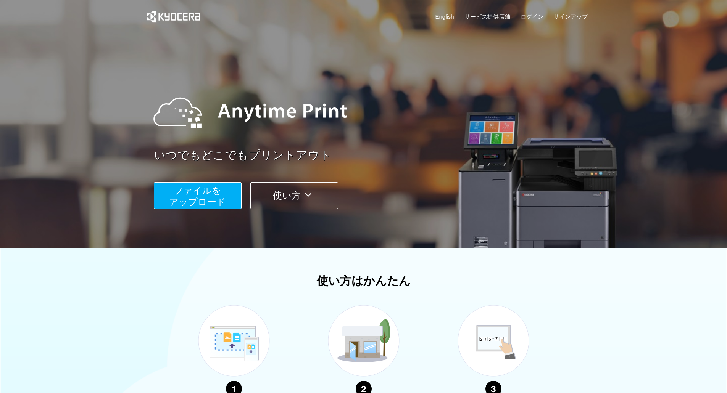 Image resolution: width=727 pixels, height=393 pixels. What do you see at coordinates (373, 155) in the screenshot?
I see `a: いつでもどこでもプリントアウト` at bounding box center [373, 155].